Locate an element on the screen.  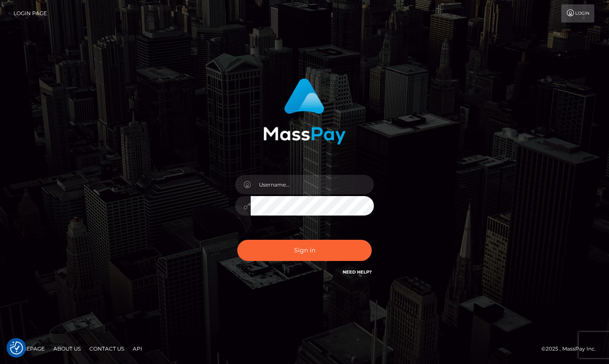
button: Consent Preferences is located at coordinates (17, 348).